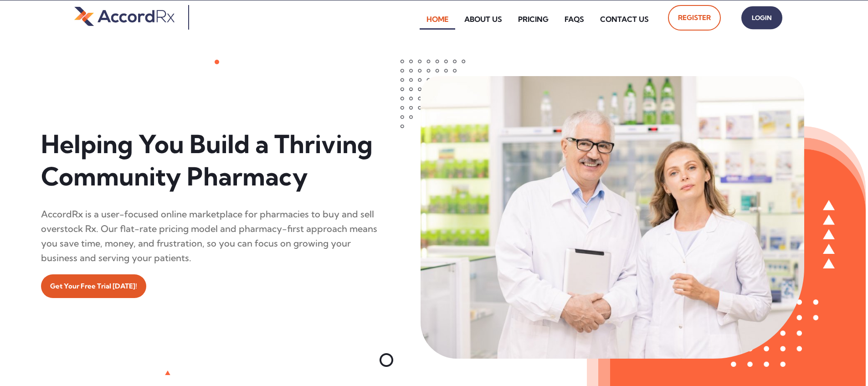  What do you see at coordinates (483, 19) in the screenshot?
I see `a: About Us` at bounding box center [483, 19].